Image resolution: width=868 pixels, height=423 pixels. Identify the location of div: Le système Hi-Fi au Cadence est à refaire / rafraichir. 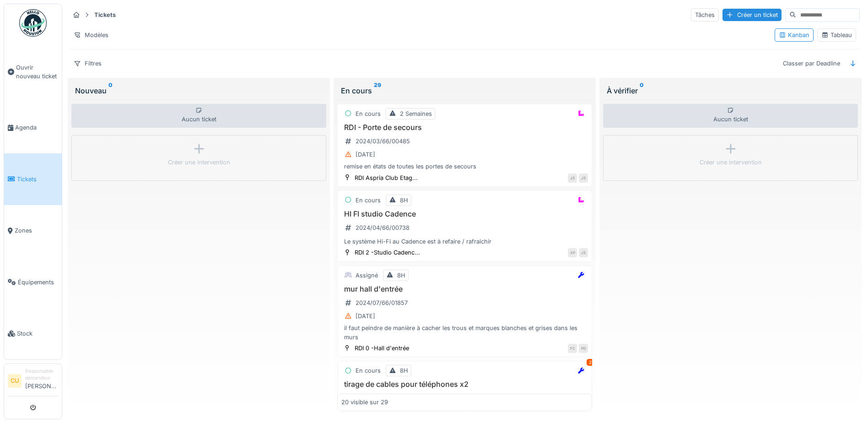
(465, 241).